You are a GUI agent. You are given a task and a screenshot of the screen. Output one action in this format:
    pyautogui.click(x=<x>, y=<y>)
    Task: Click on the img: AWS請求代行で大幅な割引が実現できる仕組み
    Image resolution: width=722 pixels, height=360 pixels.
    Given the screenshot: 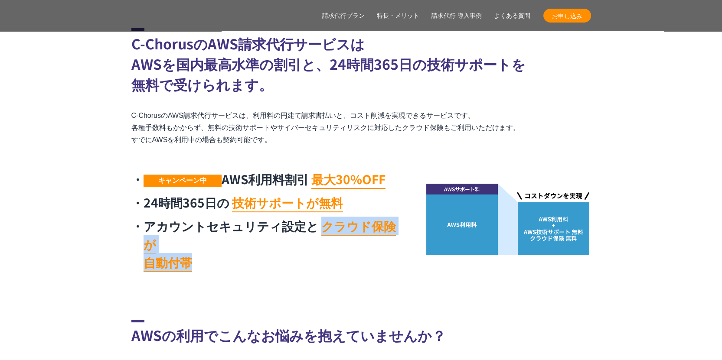 What is the action you would take?
    pyautogui.click(x=509, y=219)
    